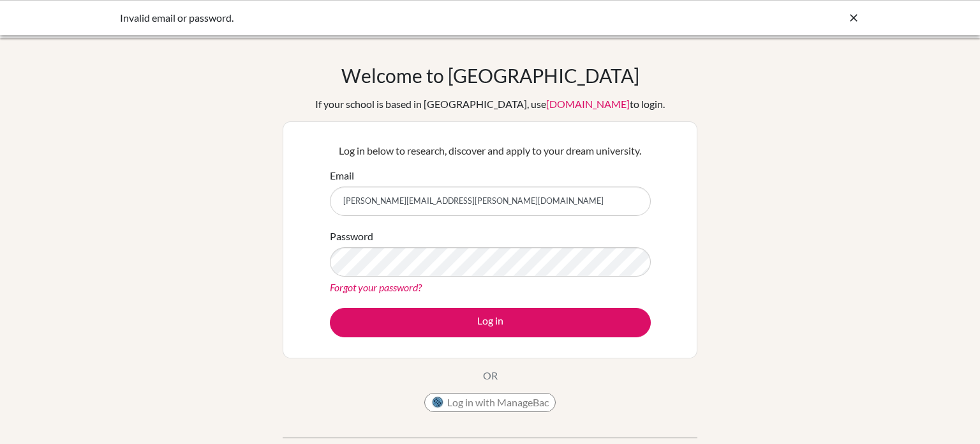 The image size is (980, 444). What do you see at coordinates (490, 375) in the screenshot?
I see `p: OR` at bounding box center [490, 375].